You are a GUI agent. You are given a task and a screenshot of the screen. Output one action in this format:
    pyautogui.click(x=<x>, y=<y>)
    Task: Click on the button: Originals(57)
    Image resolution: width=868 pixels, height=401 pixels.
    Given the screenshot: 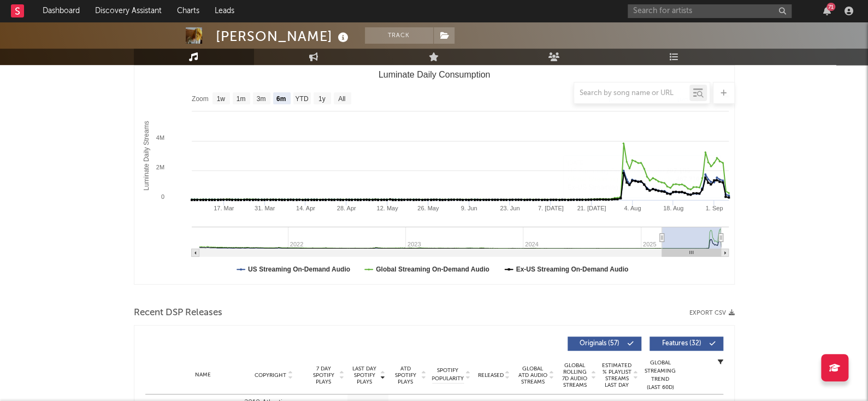 What is the action you would take?
    pyautogui.click(x=604, y=343)
    